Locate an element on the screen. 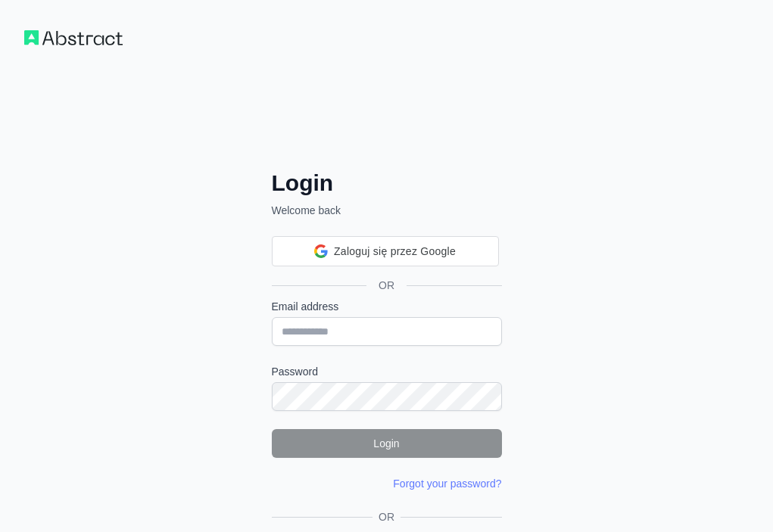  p: Welcome back is located at coordinates (387, 210).